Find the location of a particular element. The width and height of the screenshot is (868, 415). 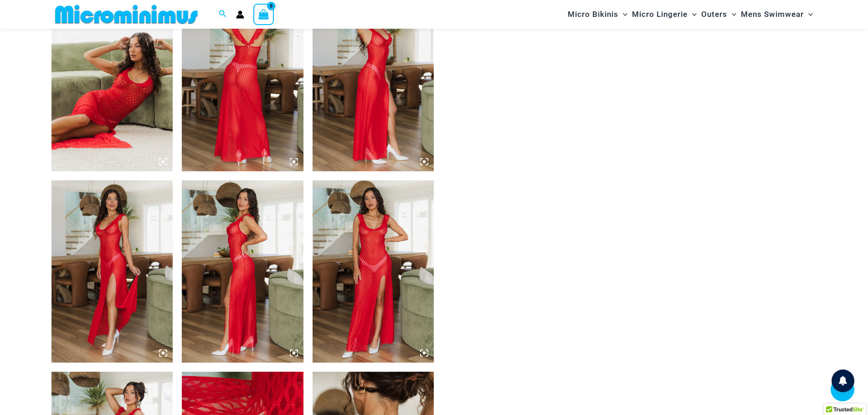

a: Micro BikinisMenu ToggleMenu Toggle is located at coordinates (598, 14).